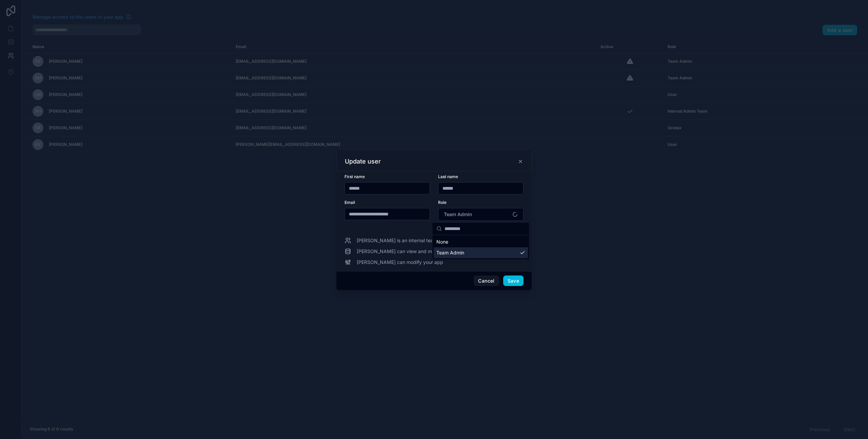 This screenshot has height=439, width=868. Describe the element at coordinates (486, 281) in the screenshot. I see `button: Cancel` at that location.